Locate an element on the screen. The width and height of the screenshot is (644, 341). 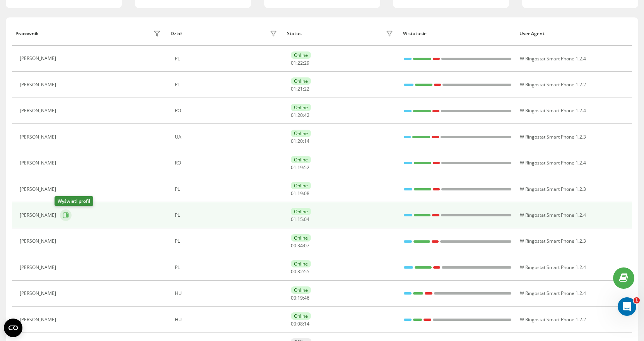
div: Wyświetl profil is located at coordinates (74, 201).